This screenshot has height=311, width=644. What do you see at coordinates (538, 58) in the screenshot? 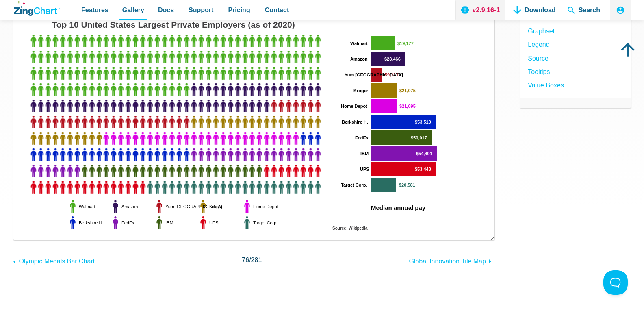
I see `a: source` at bounding box center [538, 58].